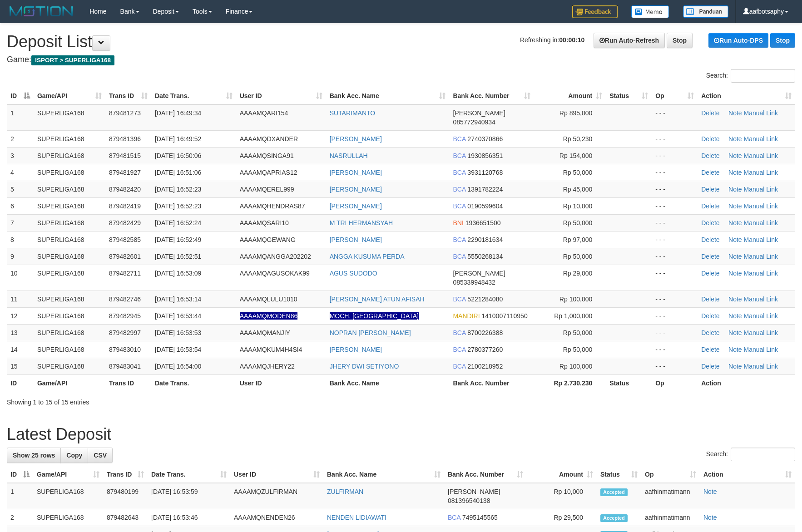 The width and height of the screenshot is (802, 532). Describe the element at coordinates (576, 366) in the screenshot. I see `span: Rp 100,000` at that location.